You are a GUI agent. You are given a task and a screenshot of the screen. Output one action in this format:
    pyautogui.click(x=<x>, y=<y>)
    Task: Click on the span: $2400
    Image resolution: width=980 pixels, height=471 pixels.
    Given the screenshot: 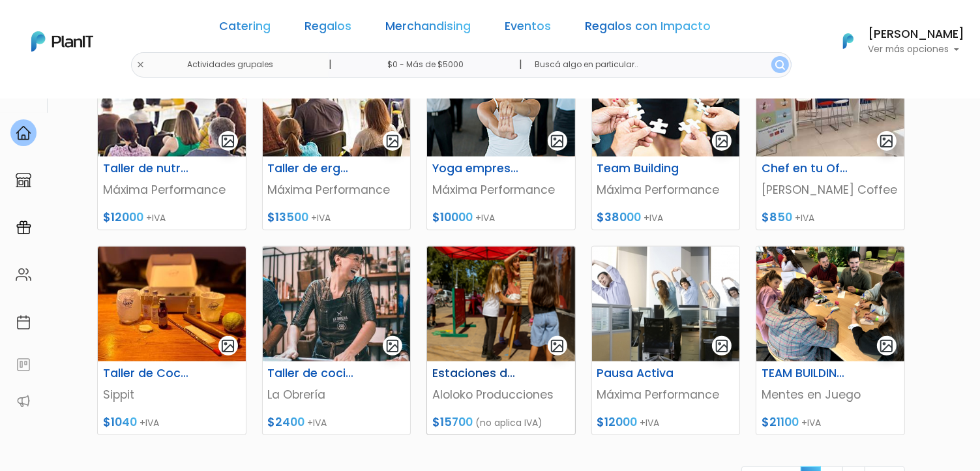 What is the action you would take?
    pyautogui.click(x=286, y=422)
    